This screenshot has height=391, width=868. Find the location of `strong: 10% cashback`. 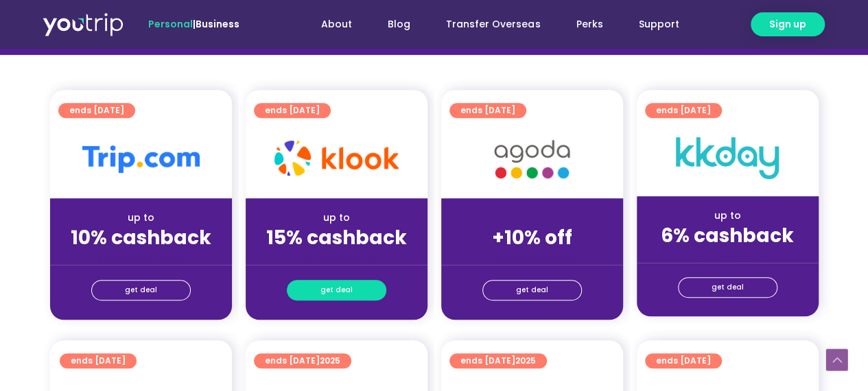

strong: 10% cashback is located at coordinates (141, 238).